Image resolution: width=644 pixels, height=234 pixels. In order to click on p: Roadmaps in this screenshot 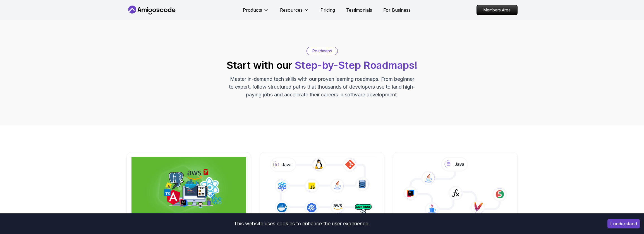, I will do `click(322, 51)`.